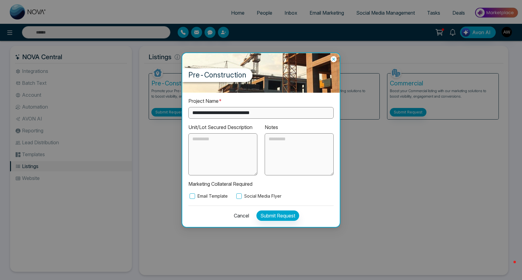  I want to click on label: Social Media Flyer, so click(258, 196).